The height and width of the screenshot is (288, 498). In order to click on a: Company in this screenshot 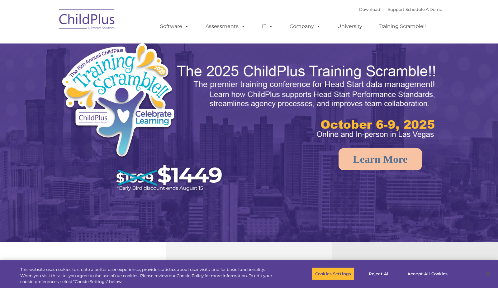, I will do `click(305, 26)`.